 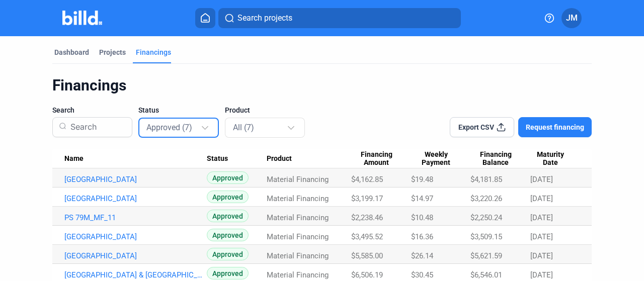 I want to click on div: Name, so click(x=136, y=159).